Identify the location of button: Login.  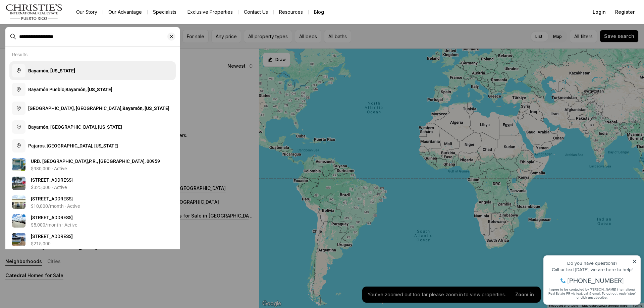
(599, 12).